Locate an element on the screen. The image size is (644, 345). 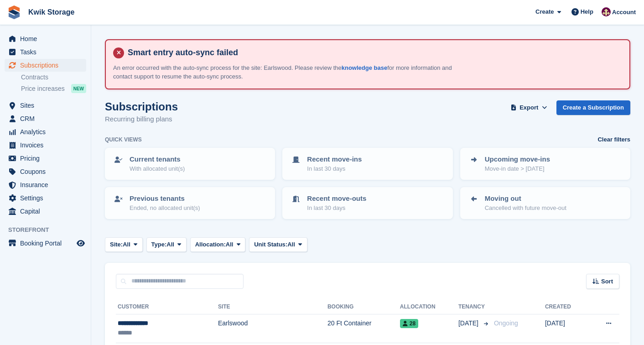
button: Type: All is located at coordinates (167, 244).